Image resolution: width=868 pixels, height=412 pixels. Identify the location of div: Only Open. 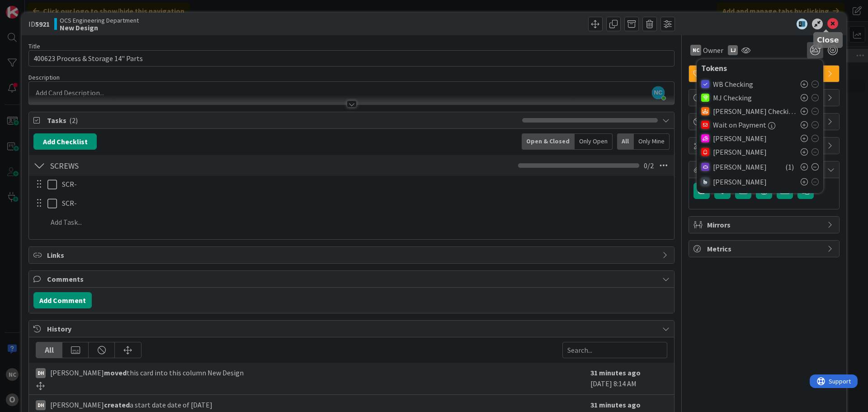
(593, 141).